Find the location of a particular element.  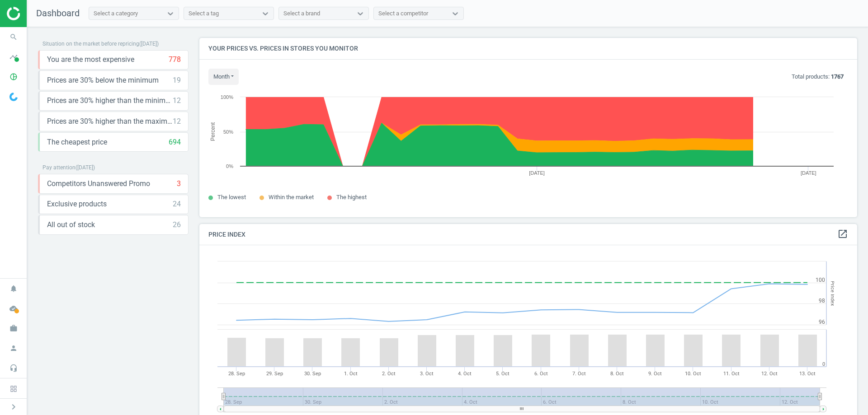

tspan: 5. Oct is located at coordinates (502, 374).